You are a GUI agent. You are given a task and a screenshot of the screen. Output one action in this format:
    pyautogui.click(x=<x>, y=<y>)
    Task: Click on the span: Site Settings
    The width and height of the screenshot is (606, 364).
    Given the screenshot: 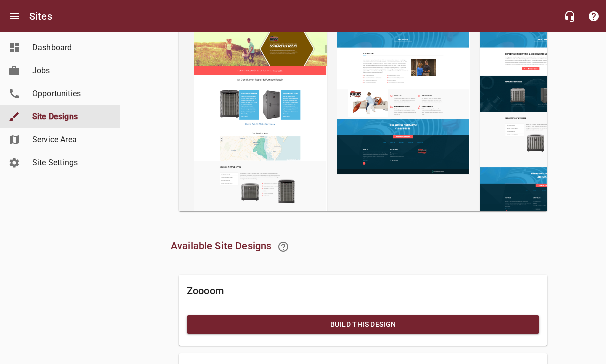 What is the action you would take?
    pyautogui.click(x=70, y=162)
    